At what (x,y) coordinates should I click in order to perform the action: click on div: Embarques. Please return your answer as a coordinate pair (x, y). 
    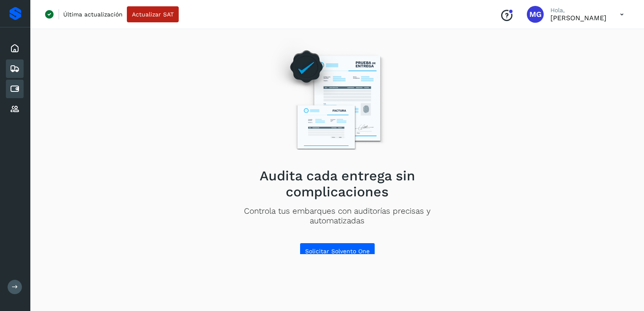
    Looking at the image, I should click on (15, 69).